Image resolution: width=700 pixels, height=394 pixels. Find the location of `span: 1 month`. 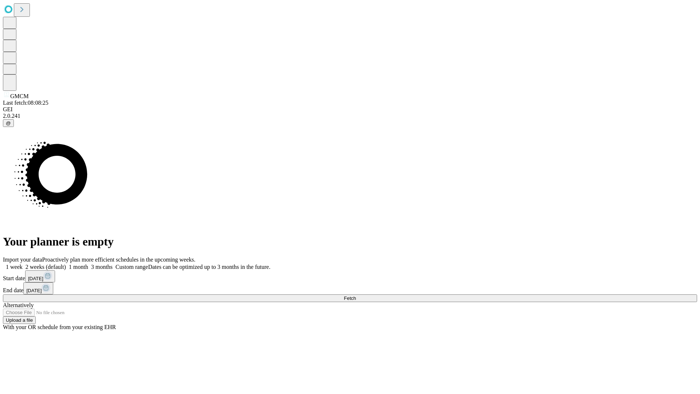

span: 1 month is located at coordinates (78, 267).